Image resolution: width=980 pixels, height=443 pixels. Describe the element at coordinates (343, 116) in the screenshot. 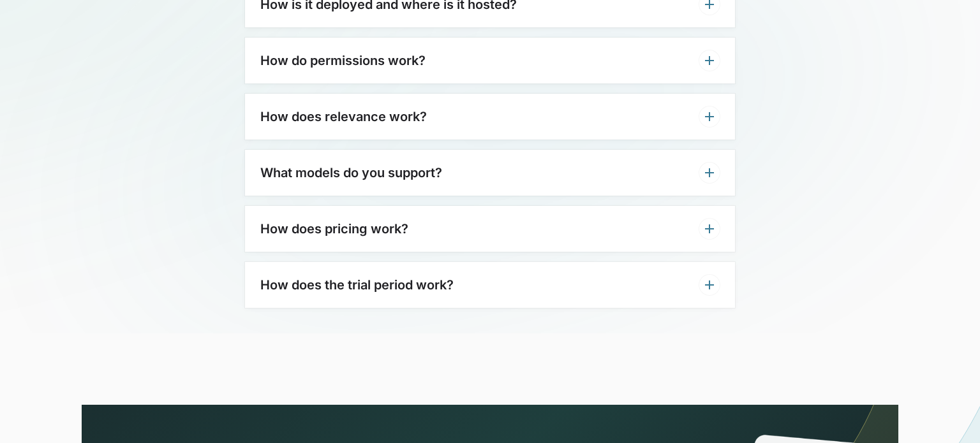

I see `h3: How does relevance work?` at that location.